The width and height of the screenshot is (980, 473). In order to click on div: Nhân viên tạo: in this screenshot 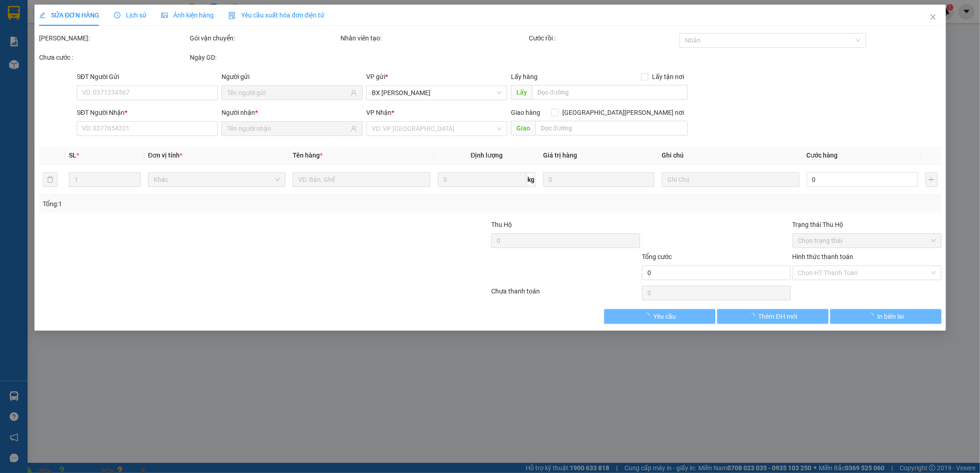, I will do `click(434, 38)`.